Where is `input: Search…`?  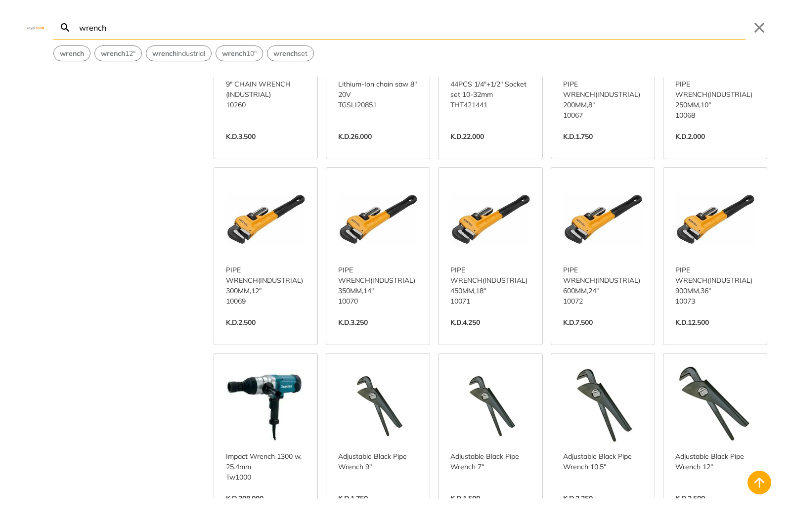 input: Search… is located at coordinates (411, 27).